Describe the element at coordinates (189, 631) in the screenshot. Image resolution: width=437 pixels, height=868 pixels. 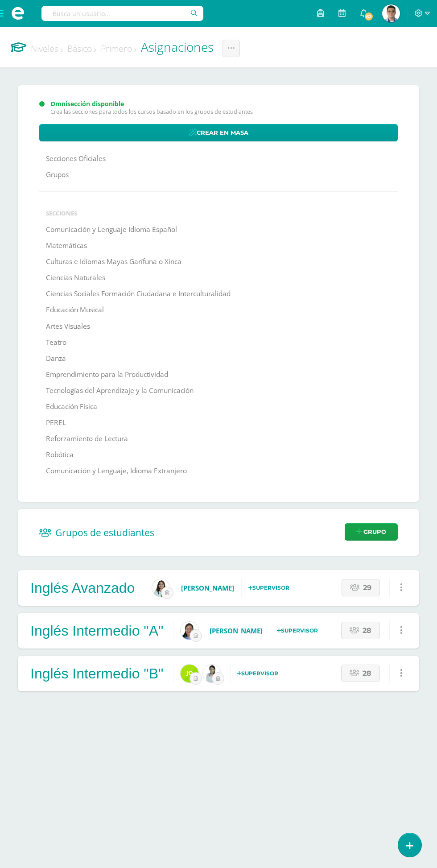
I see `img: 8a517a26fde2b7d9032ce51f9264dd8d.png` at that location.